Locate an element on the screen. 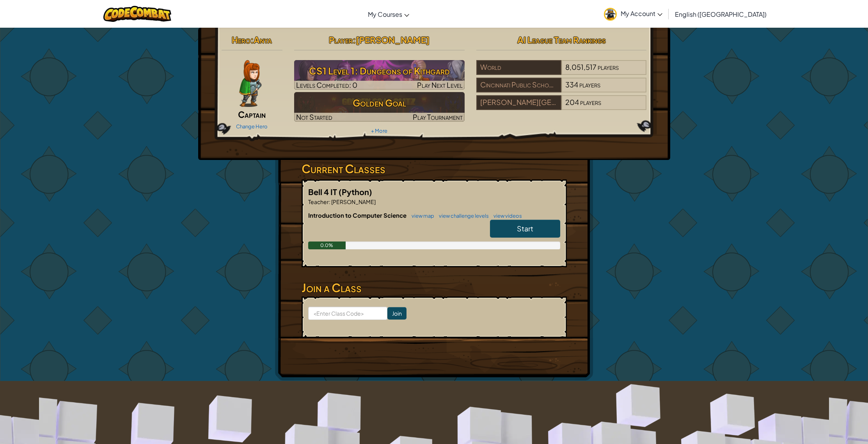 The image size is (868, 444). span: Hero is located at coordinates (241, 40).